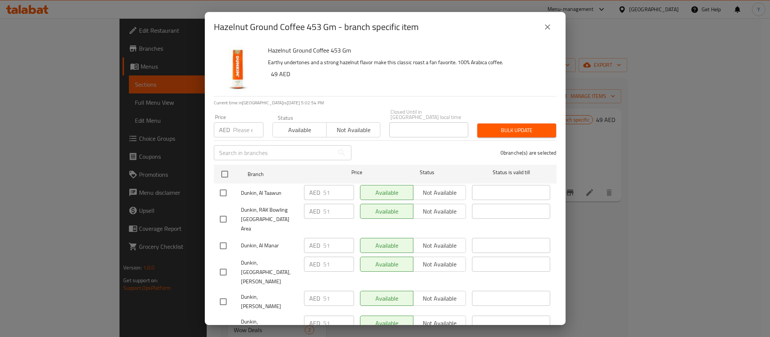  Describe the element at coordinates (269, 246) in the screenshot. I see `span: Dunkin, Al Manar` at that location.